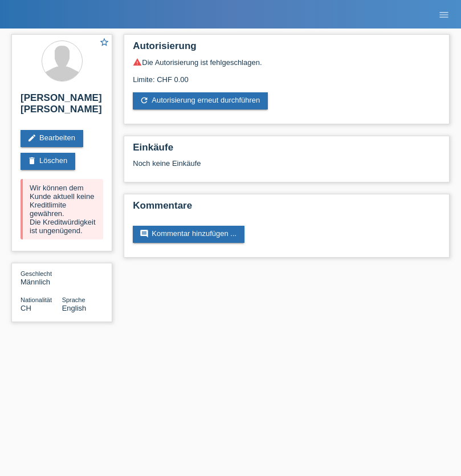 This screenshot has height=476, width=461. I want to click on div: Limite: CHF 0.00, so click(287, 76).